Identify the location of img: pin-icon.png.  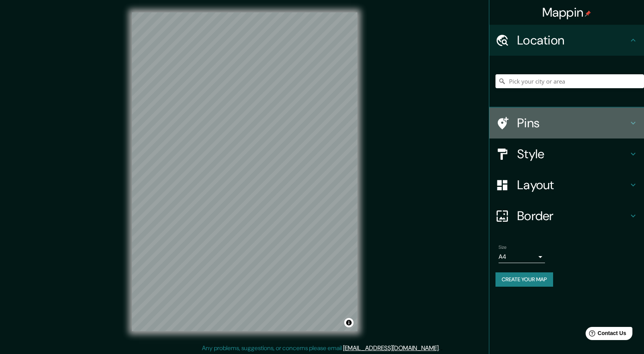
(588, 14).